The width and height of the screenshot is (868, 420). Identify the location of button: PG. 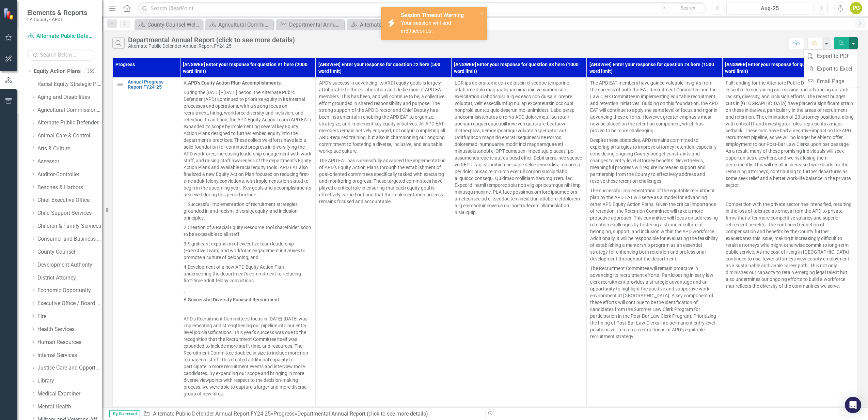
(856, 8).